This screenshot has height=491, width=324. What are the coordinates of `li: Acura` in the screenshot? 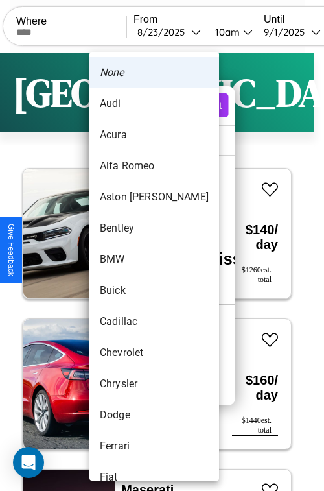 It's located at (154, 135).